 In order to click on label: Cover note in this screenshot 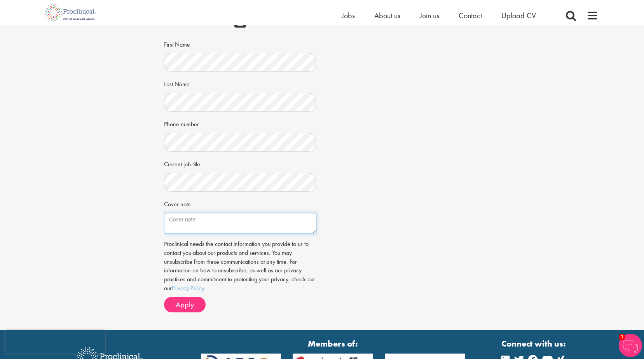, I will do `click(177, 203)`.